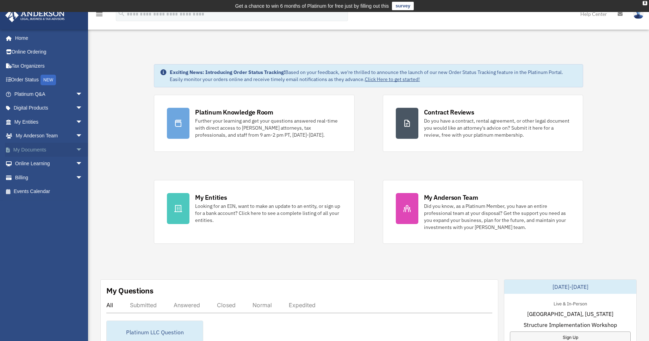  What do you see at coordinates (570, 325) in the screenshot?
I see `span: Structure Implementation Workshop` at bounding box center [570, 325].